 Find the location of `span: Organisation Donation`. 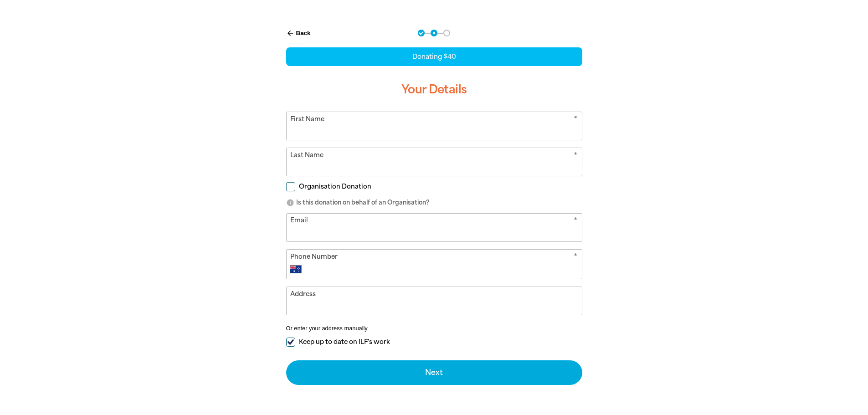

span: Organisation Donation is located at coordinates (335, 186).